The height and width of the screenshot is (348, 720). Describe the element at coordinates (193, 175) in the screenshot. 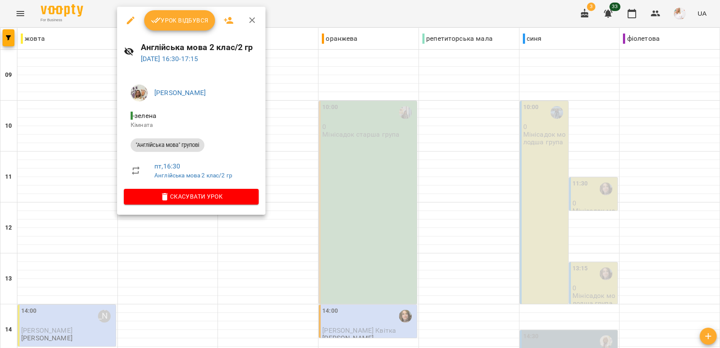

I see `a: Англійська мова 2 клас/2 гр` at that location.